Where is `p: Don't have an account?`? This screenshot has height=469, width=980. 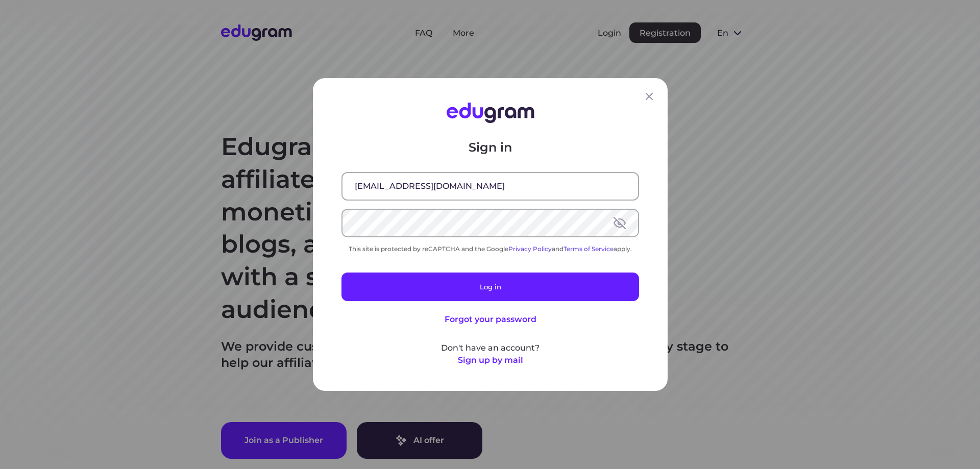
p: Don't have an account? is located at coordinates (490, 348).